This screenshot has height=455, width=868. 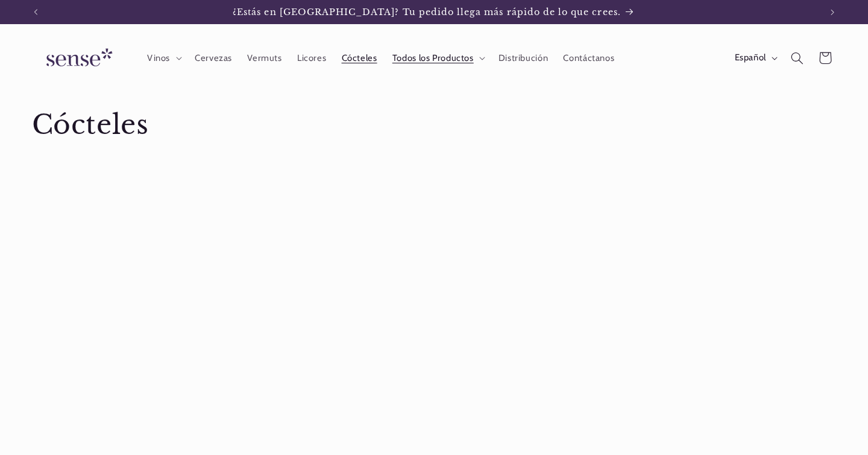 I want to click on a: Contáctanos, so click(x=589, y=58).